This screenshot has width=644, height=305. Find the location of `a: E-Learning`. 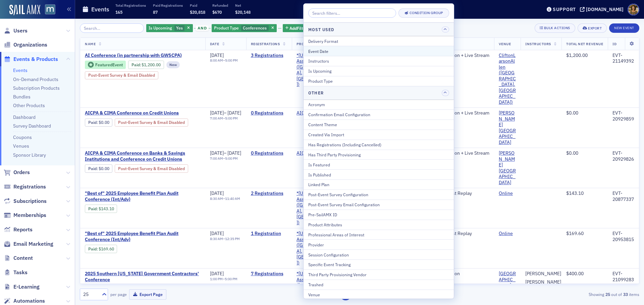

a: E-Learning is located at coordinates (21, 287).